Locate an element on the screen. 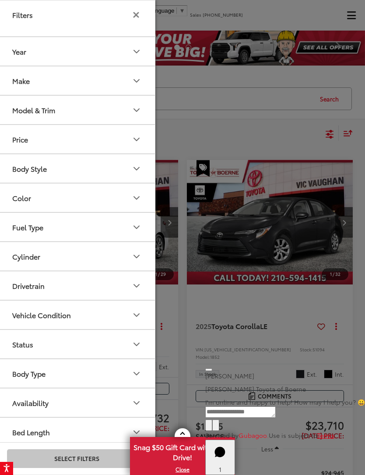 This screenshot has width=365, height=475. button: Send Message is located at coordinates (215, 425).